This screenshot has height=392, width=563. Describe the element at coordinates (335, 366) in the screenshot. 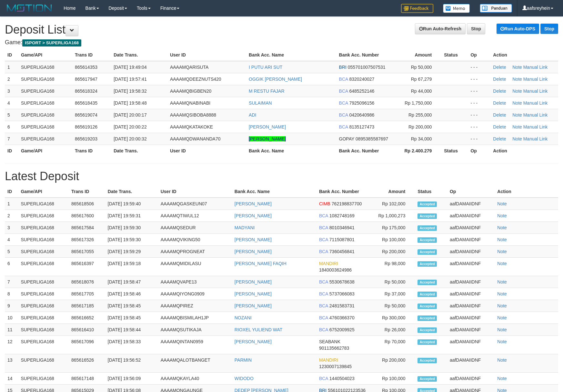

I see `span: 1230007139845` at that location.